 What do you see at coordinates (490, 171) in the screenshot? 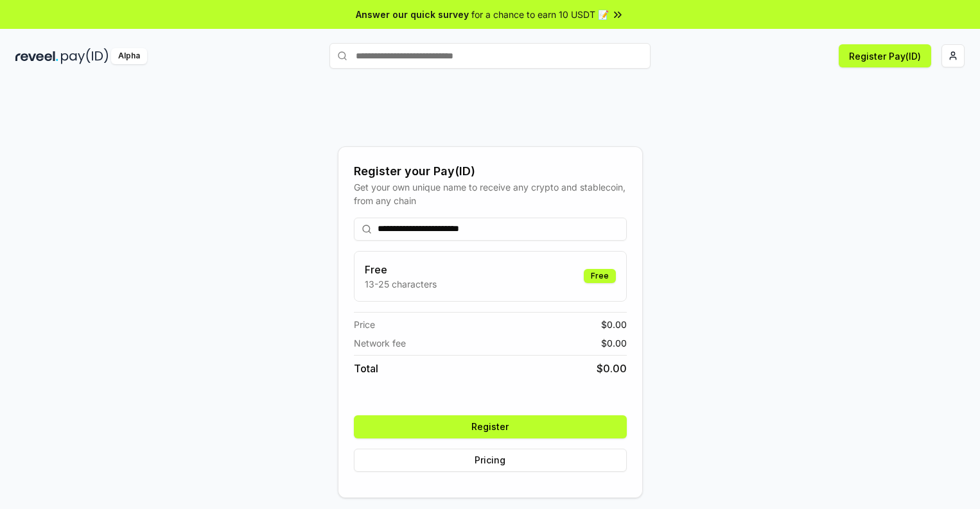
I see `div: Register your Pay(ID)` at bounding box center [490, 171].